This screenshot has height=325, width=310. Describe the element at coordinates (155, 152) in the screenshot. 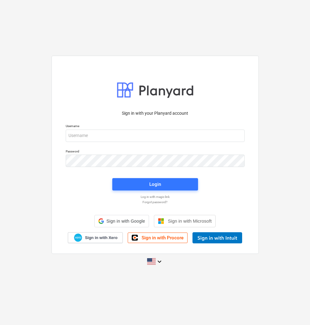

I see `p: Password` at that location.